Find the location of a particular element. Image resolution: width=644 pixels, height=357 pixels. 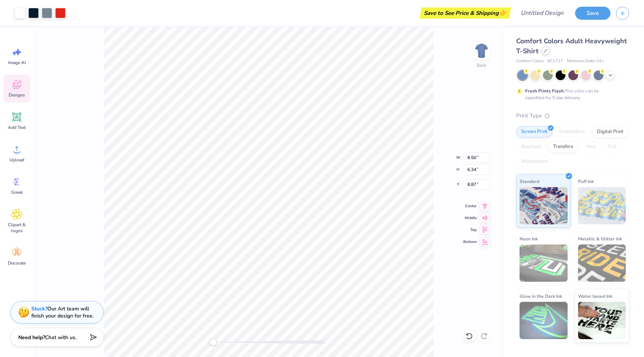

strong: Need help? is located at coordinates (32, 337).